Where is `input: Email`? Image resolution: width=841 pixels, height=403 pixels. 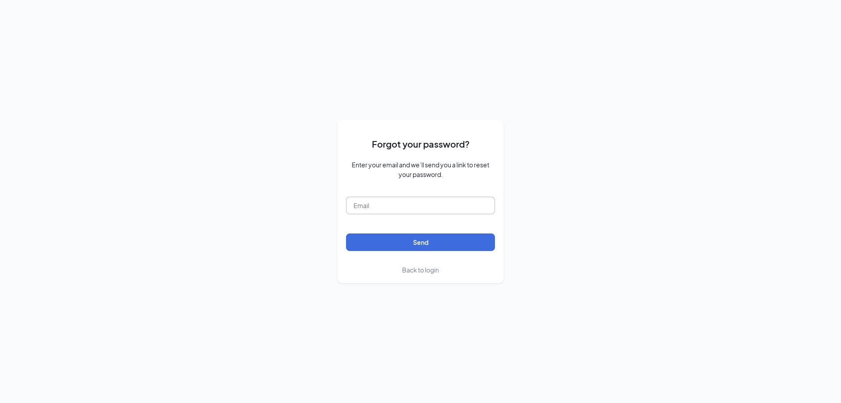
input: Email is located at coordinates (421, 206).